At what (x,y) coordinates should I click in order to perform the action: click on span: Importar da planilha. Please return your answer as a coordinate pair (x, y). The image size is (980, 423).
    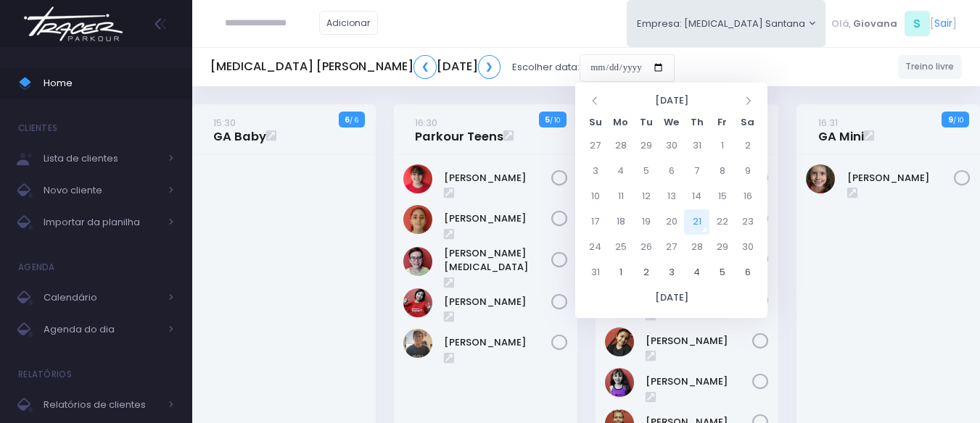
    Looking at the image, I should click on (102, 222).